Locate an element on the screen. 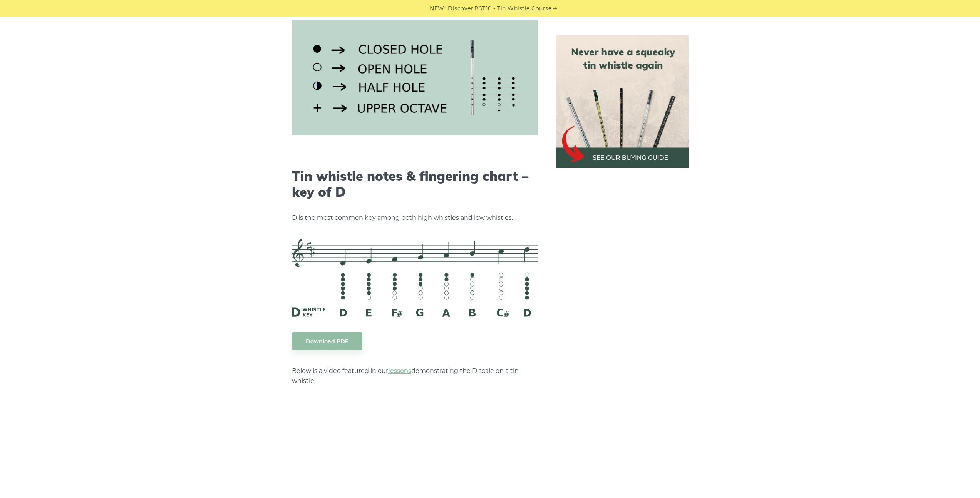 Image resolution: width=980 pixels, height=498 pixels. img: tin whistle chart guide is located at coordinates (415, 78).